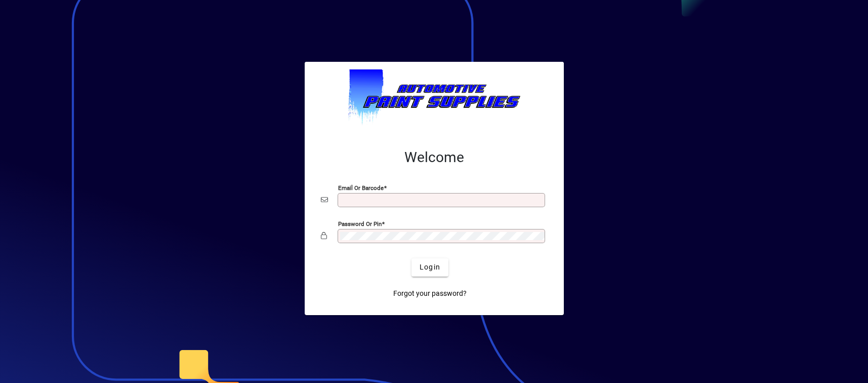  Describe the element at coordinates (430, 267) in the screenshot. I see `button: Login` at that location.